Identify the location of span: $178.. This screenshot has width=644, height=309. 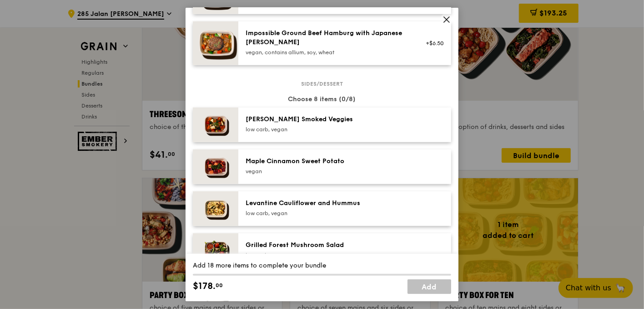
(205, 286).